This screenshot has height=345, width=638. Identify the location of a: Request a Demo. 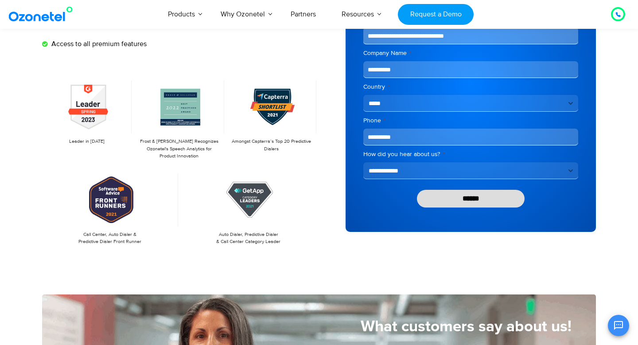
(436, 14).